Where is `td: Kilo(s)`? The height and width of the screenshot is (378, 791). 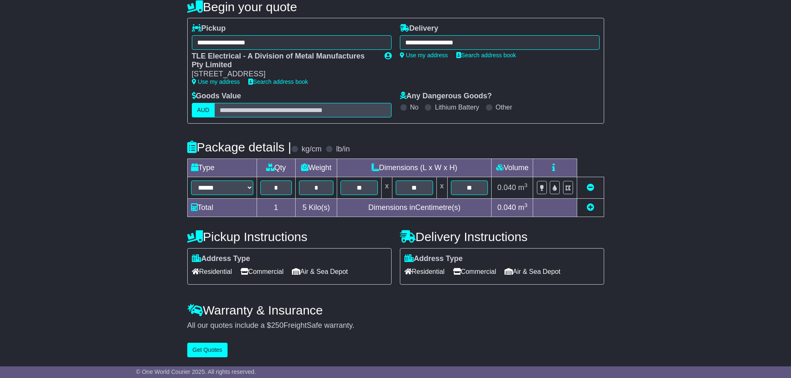
td: Kilo(s) is located at coordinates (316, 207).